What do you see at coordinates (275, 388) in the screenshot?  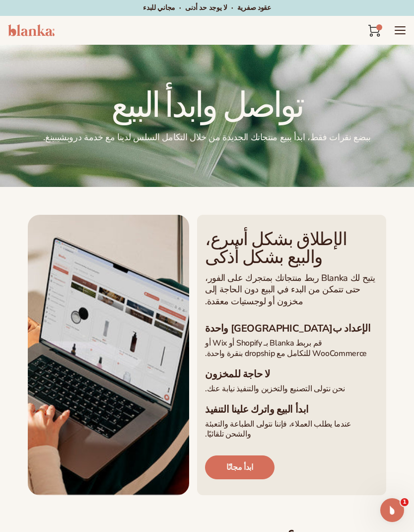 I see `font: نحن نتولى التصنيع والتخزين والتنفيذ نيابة عنك.` at bounding box center [275, 388].